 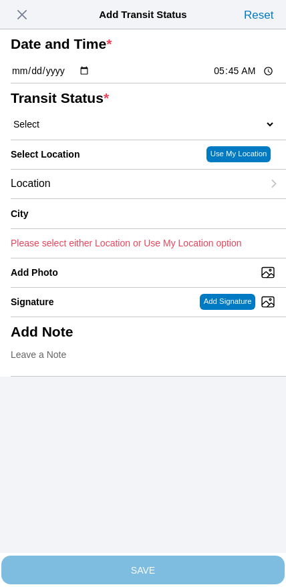 What do you see at coordinates (259, 15) in the screenshot?
I see `ion-button: Reset` at bounding box center [259, 15].